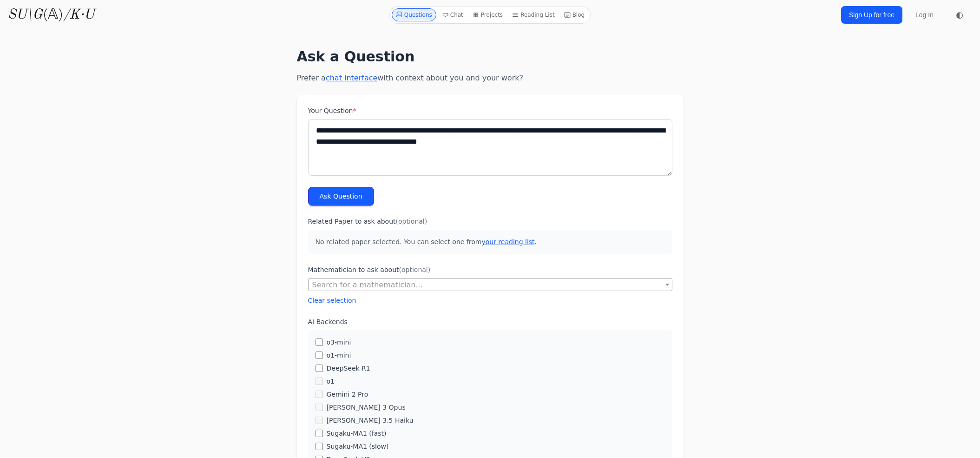 The width and height of the screenshot is (980, 458). Describe the element at coordinates (25, 15) in the screenshot. I see `i: SU\G` at that location.